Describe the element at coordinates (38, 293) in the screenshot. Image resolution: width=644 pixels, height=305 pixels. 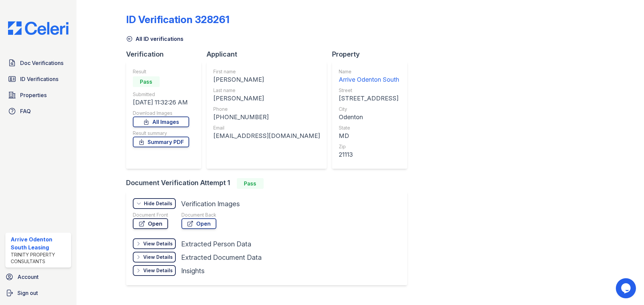
I see `button: Sign out` at that location.